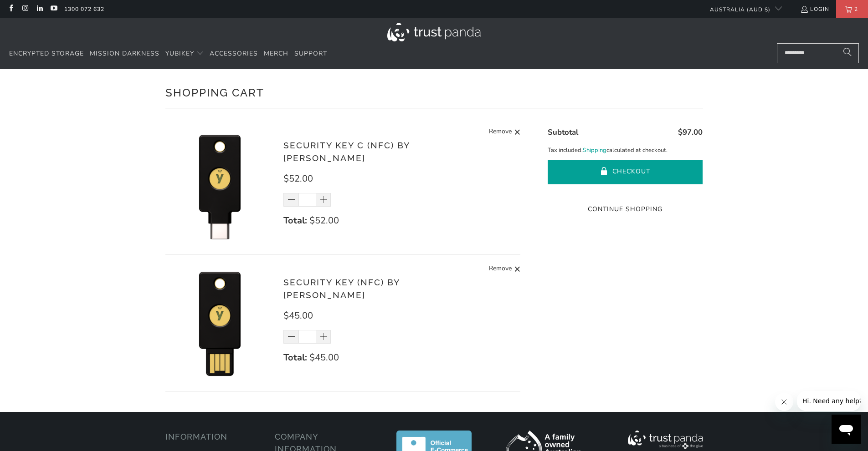 This screenshot has width=868, height=451. What do you see at coordinates (84, 9) in the screenshot?
I see `a: 1300 072 632` at bounding box center [84, 9].